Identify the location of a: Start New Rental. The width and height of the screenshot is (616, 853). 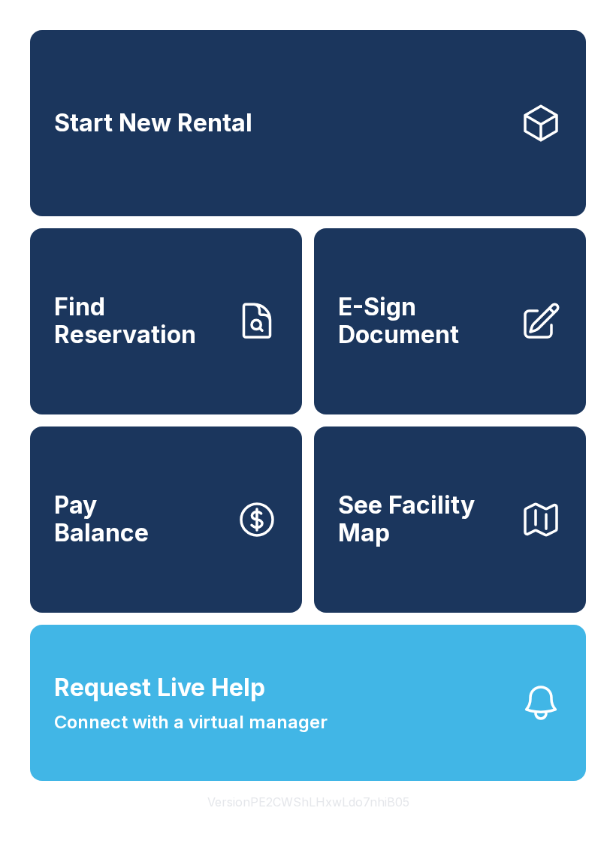
(308, 123).